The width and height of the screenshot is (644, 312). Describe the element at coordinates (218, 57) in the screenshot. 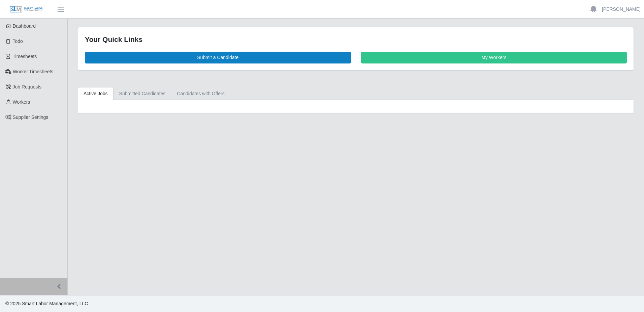

I see `a: Submit a Candidate` at that location.